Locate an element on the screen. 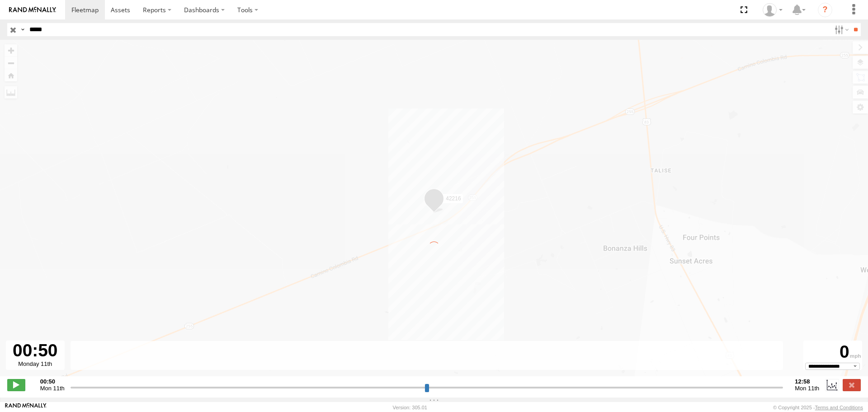  label: Search Query is located at coordinates (23, 29).